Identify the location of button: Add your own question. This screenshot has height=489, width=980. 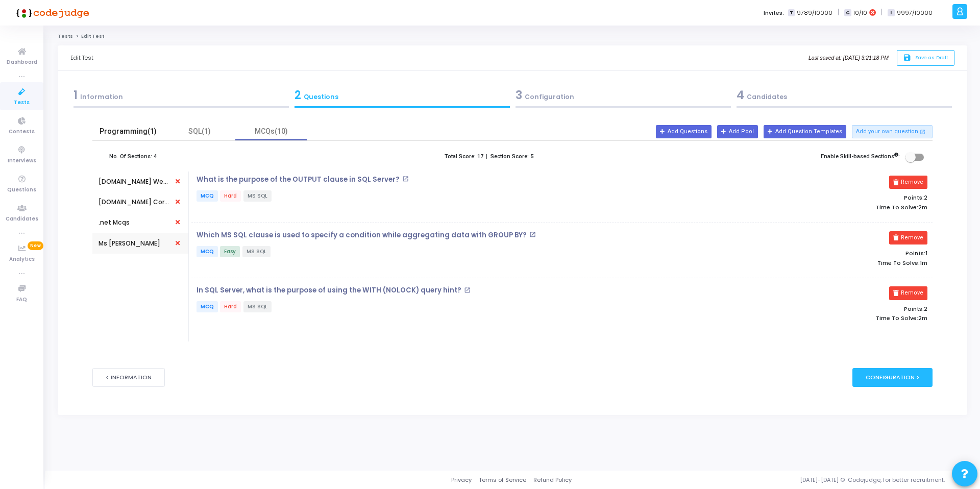
(892, 132).